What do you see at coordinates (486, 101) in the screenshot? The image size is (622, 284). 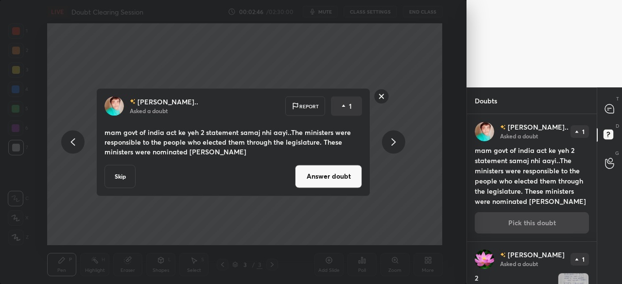 I see `p: Doubts` at bounding box center [486, 101].